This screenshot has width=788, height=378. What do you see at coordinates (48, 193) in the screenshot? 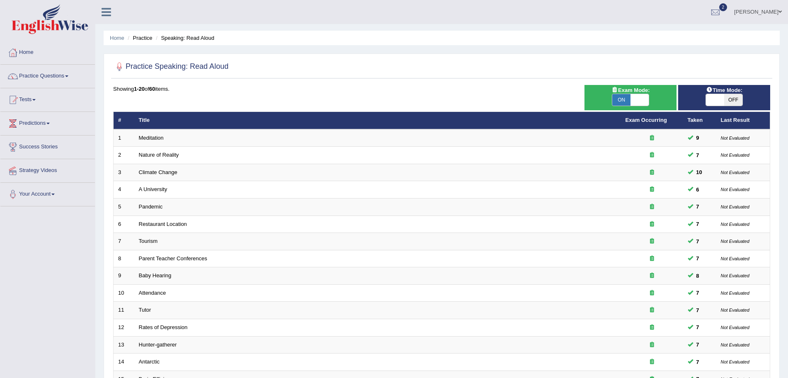
I see `a: Your Account` at bounding box center [48, 193].